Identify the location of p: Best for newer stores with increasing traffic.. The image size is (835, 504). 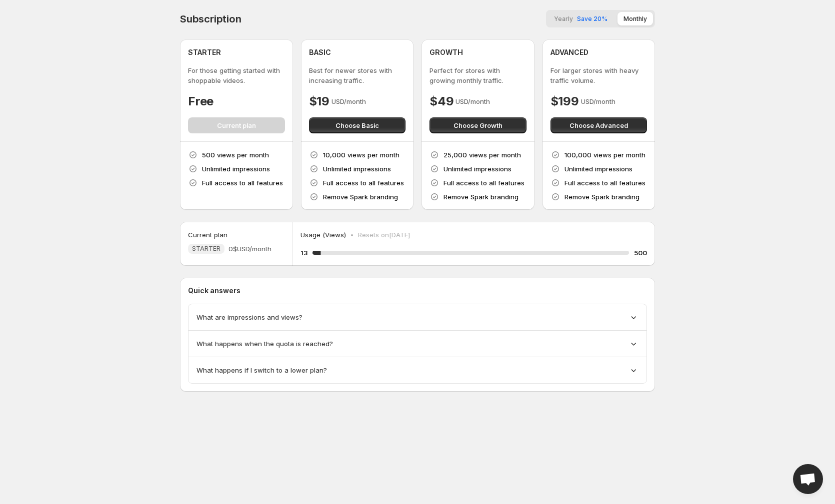
(357, 75).